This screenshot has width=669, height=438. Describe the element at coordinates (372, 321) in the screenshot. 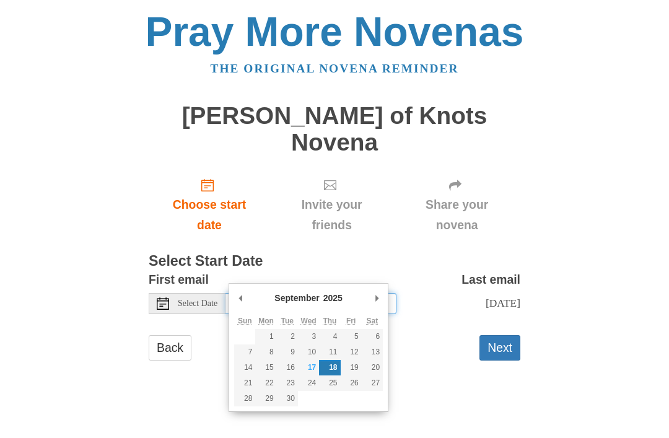

I see `abbr: Saturday` at that location.